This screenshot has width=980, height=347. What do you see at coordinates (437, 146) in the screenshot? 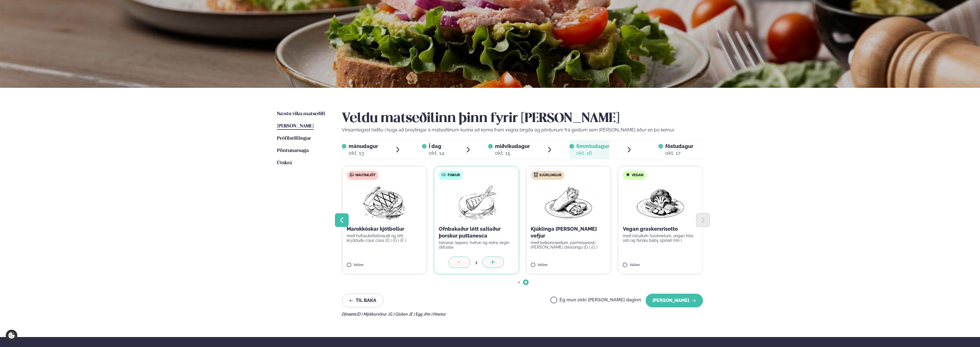
I see `span: Í dag` at bounding box center [437, 146].